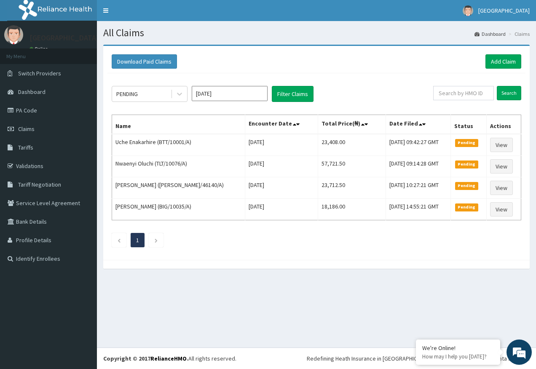 The height and width of the screenshot is (369, 536). Describe the element at coordinates (127, 94) in the screenshot. I see `div: PENDING` at that location.